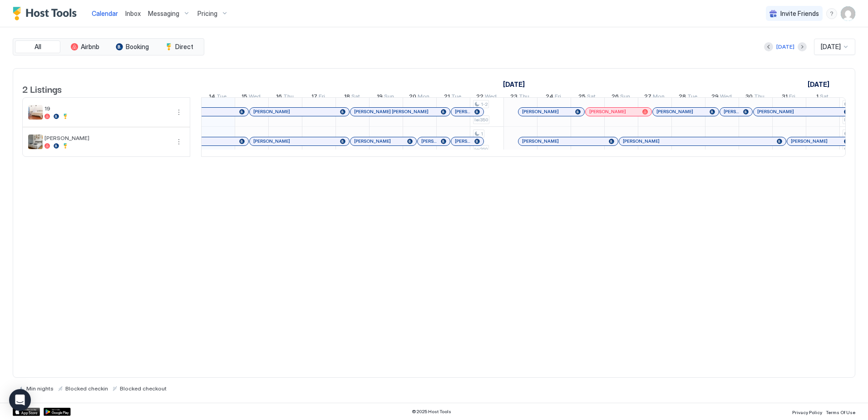  Describe the element at coordinates (520, 97) in the screenshot. I see `a: October 23, 2025` at that location.